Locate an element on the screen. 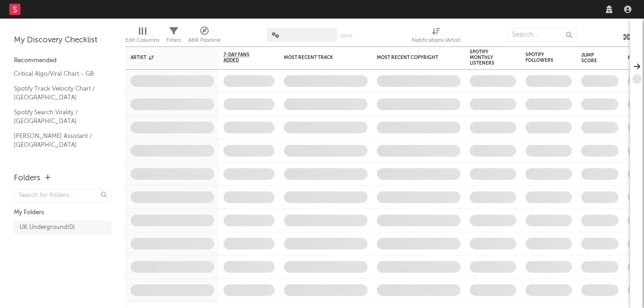 The width and height of the screenshot is (644, 308). div: Folders is located at coordinates (27, 178).